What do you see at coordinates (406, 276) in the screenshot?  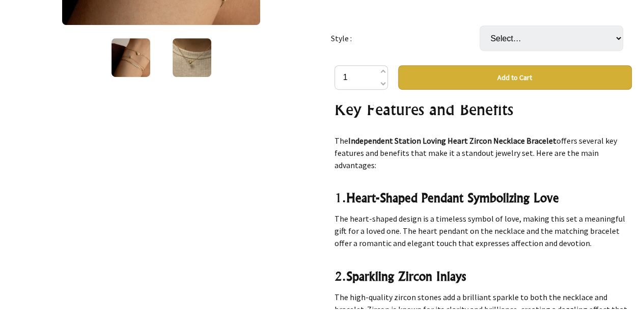 I see `strong: Sparkling Zircon Inlays` at bounding box center [406, 276].